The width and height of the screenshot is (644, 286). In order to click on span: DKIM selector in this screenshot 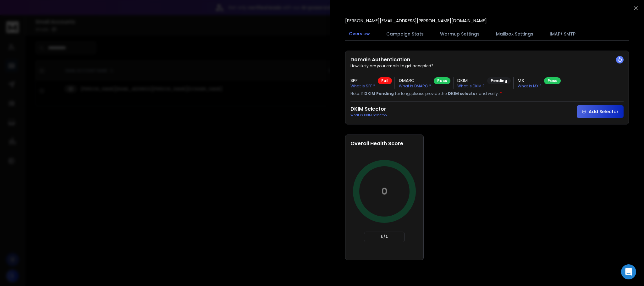, I will do `click(463, 94)`.